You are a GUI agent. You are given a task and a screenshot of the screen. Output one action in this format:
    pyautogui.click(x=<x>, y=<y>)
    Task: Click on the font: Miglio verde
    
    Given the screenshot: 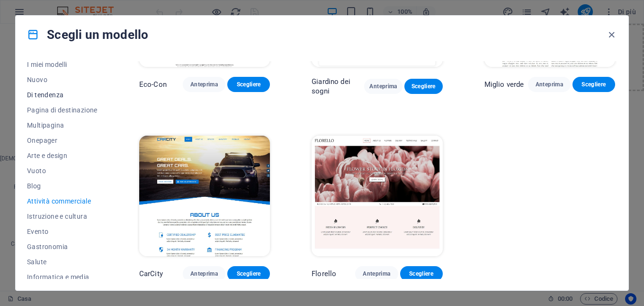 What is the action you would take?
    pyautogui.click(x=505, y=85)
    